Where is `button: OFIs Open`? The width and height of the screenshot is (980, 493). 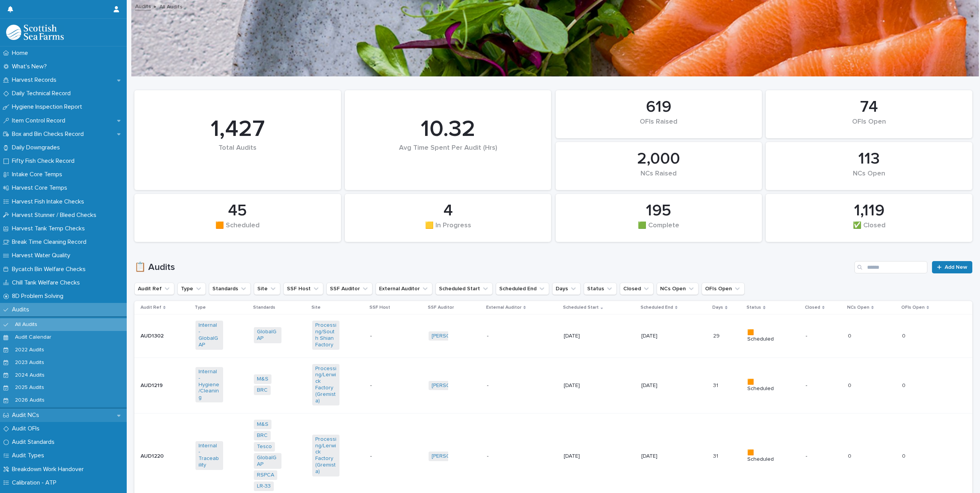
button: OFIs Open is located at coordinates (724, 289).